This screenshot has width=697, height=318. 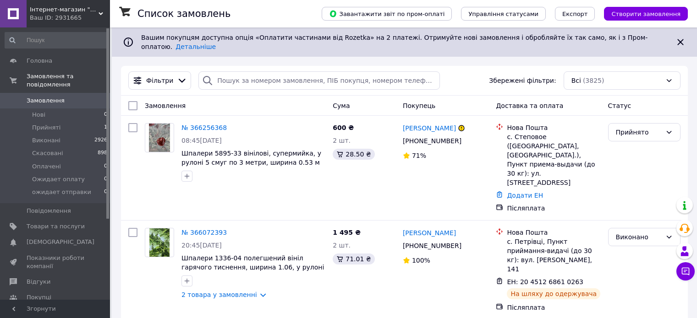 What do you see at coordinates (341, 106) in the screenshot?
I see `span: Cума` at bounding box center [341, 106].